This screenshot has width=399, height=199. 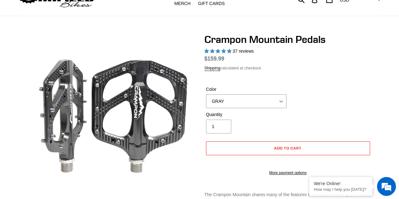 What do you see at coordinates (288, 148) in the screenshot?
I see `button: Add to cart` at bounding box center [288, 148].